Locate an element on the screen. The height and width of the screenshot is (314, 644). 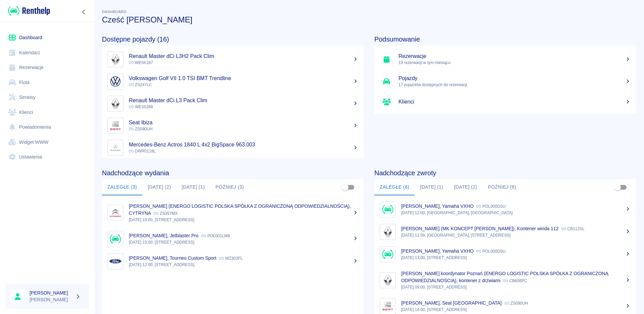
a: Flota is located at coordinates (47, 83).